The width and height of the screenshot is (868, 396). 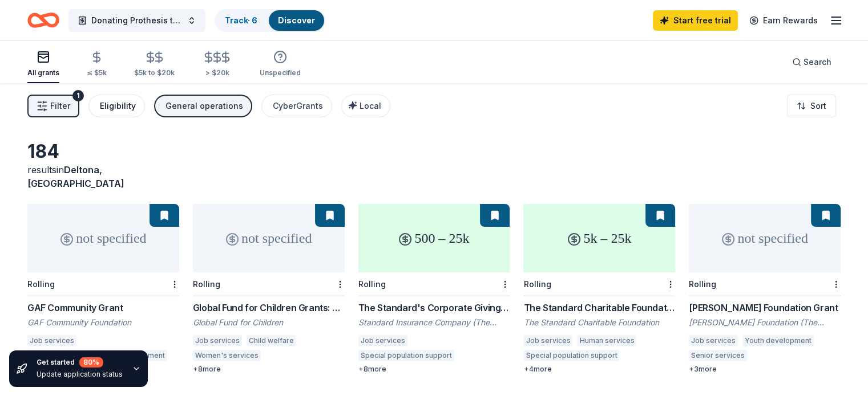 What do you see at coordinates (217, 64) in the screenshot?
I see `button: > $20k` at bounding box center [217, 64].